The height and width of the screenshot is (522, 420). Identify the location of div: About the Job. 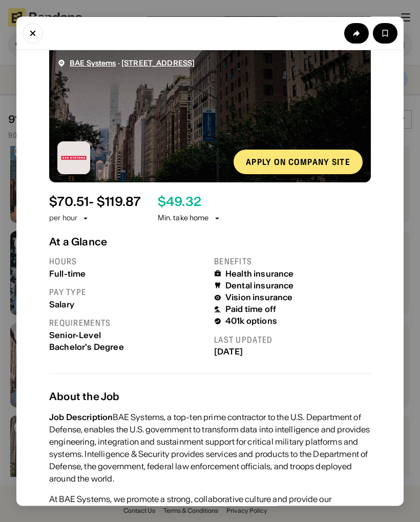
(210, 396).